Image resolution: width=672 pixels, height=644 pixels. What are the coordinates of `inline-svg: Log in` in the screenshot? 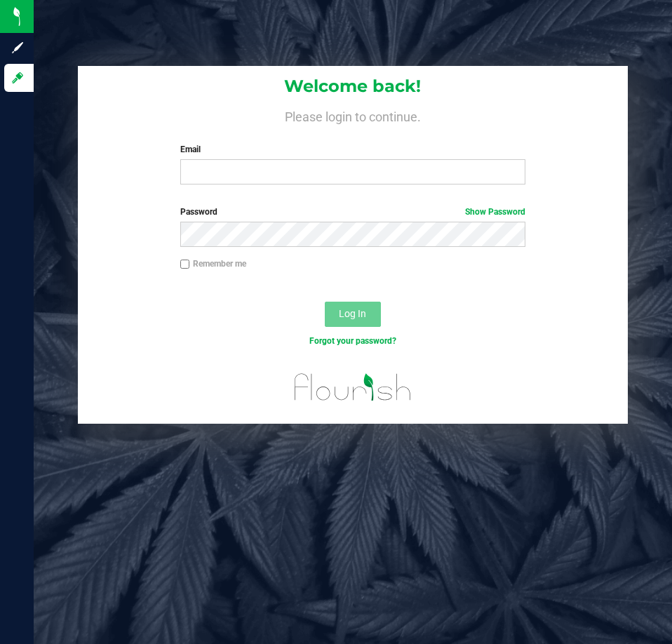 It's located at (18, 78).